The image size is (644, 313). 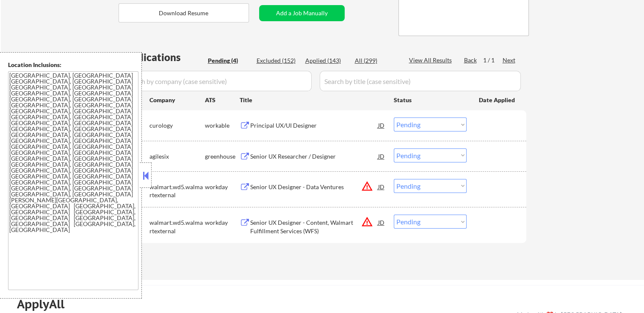 I want to click on div: Principal UX/UI Designer, so click(x=314, y=126).